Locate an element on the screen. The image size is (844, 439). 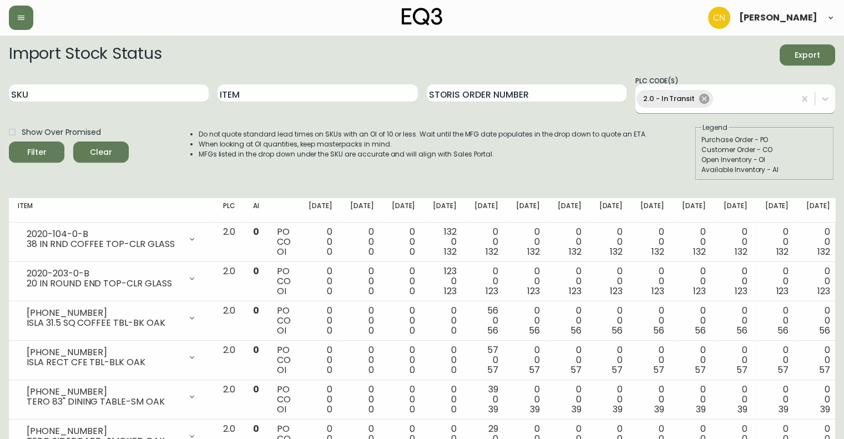
div: 56 0 is located at coordinates (486, 321).